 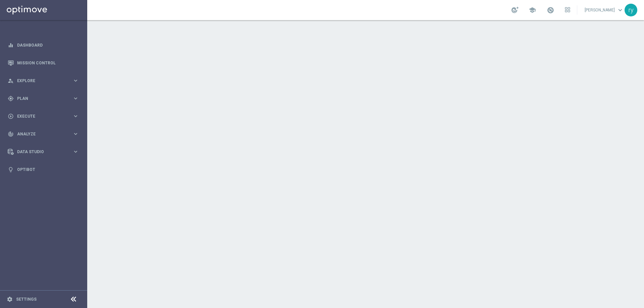 I want to click on a: Settings, so click(x=26, y=300).